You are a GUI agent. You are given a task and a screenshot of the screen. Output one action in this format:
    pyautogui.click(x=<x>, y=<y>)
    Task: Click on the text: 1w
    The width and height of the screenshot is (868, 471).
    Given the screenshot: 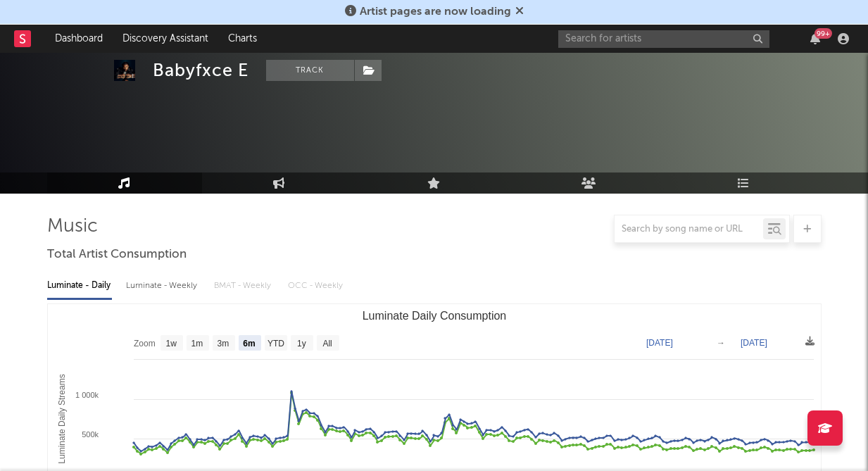 What is the action you would take?
    pyautogui.click(x=171, y=343)
    